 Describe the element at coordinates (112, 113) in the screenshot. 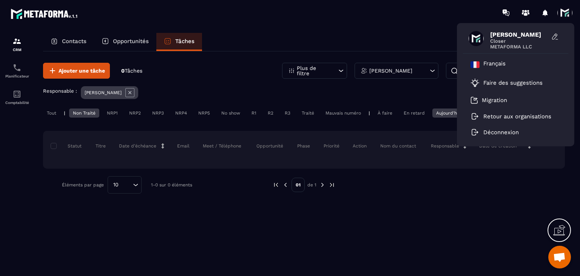

I see `div: NRP1` at that location.